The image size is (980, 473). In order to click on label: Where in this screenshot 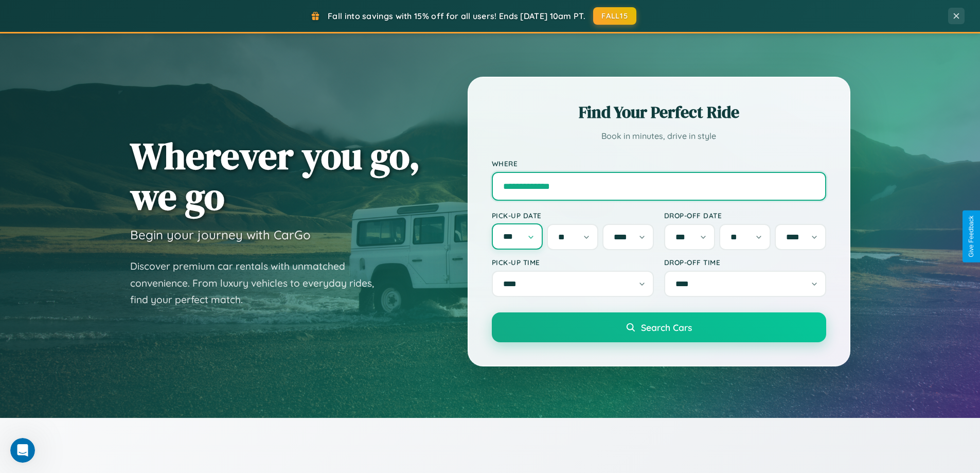, I will do `click(659, 163)`.